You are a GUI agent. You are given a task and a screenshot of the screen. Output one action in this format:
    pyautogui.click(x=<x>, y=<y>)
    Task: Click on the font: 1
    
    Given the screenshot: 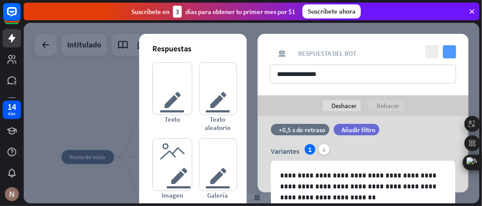 What is the action you would take?
    pyautogui.click(x=310, y=149)
    